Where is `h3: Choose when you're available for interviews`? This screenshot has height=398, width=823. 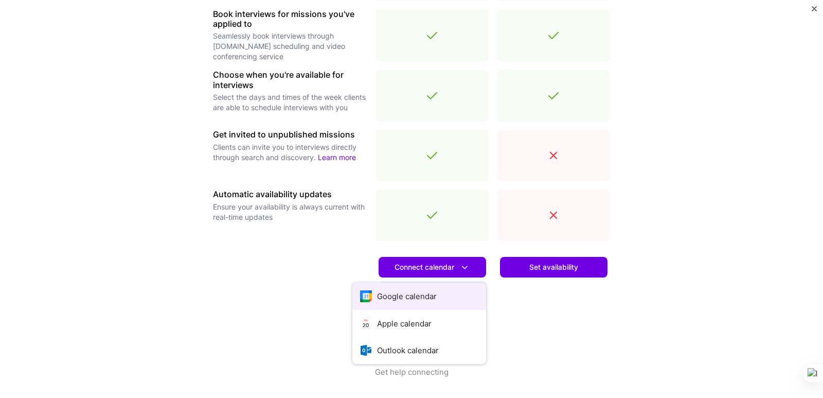
h3: Choose when you're available for interviews is located at coordinates (290, 80).